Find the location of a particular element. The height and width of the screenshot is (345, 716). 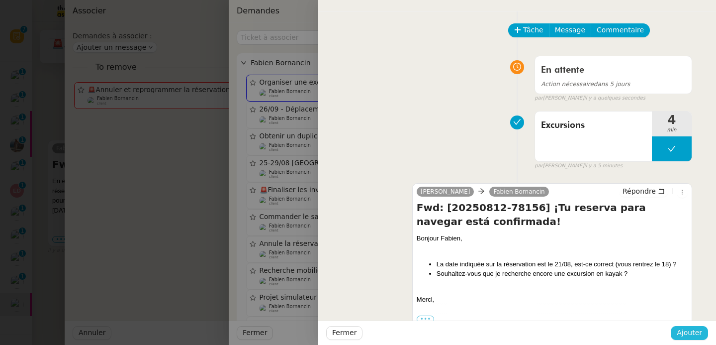

span: En attente is located at coordinates (562, 70).